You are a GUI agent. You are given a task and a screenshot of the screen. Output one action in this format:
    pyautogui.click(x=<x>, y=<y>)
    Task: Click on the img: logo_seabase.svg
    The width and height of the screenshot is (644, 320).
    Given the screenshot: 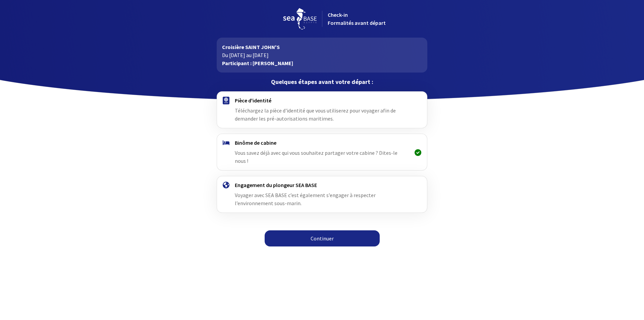 What is the action you would take?
    pyautogui.click(x=300, y=19)
    